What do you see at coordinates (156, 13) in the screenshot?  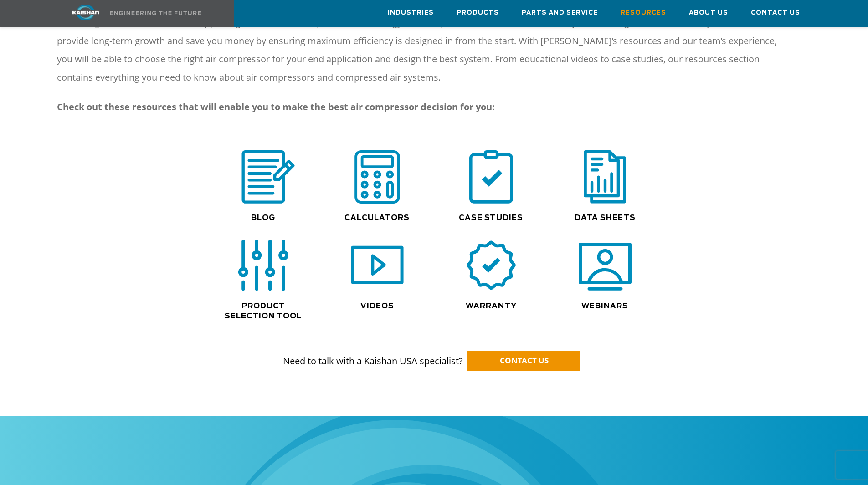 I see `img: Engineering the future` at bounding box center [156, 13].